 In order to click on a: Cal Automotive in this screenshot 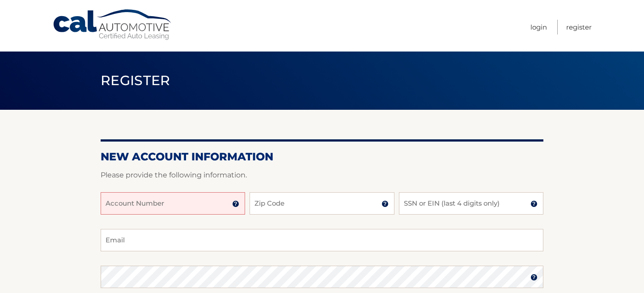, I will do `click(113, 25)`.